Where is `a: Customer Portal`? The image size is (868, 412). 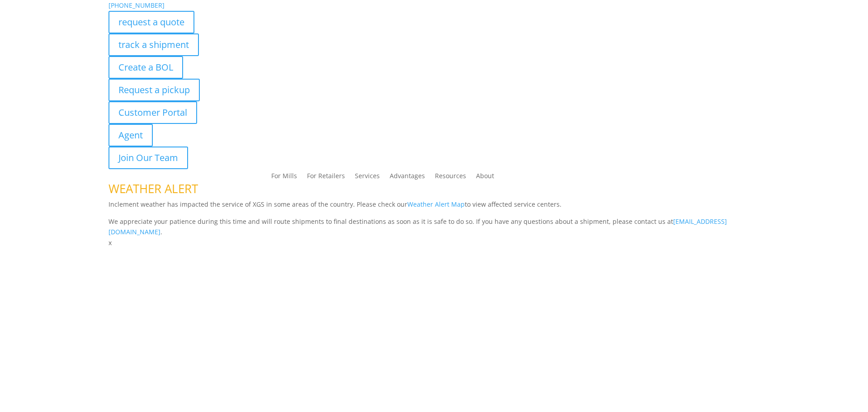 a: Customer Portal is located at coordinates (152, 113).